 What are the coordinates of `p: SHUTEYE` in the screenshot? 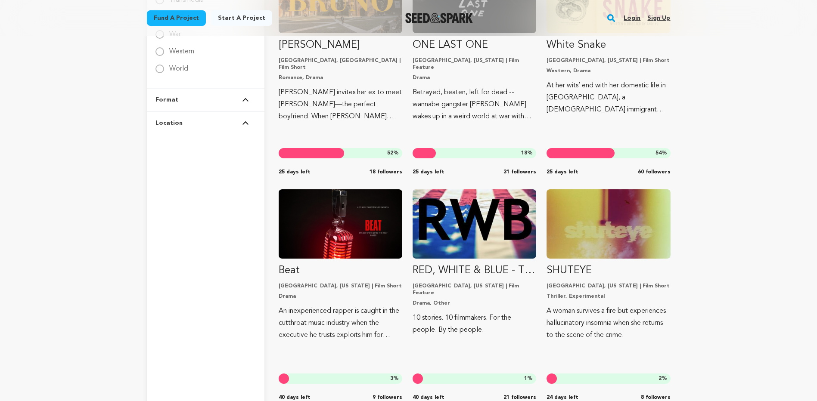 It's located at (608, 271).